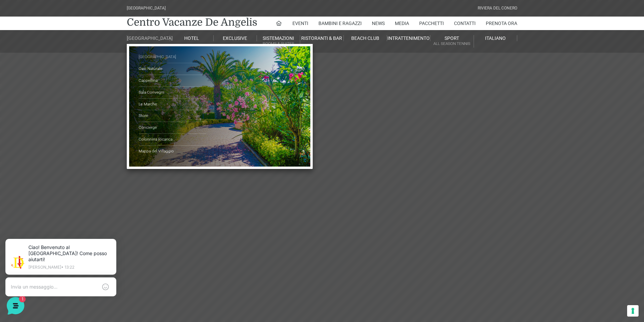 Image resolution: width=644 pixels, height=322 pixels. Describe the element at coordinates (32, 115) in the screenshot. I see `span: Trova una risposta` at that location.